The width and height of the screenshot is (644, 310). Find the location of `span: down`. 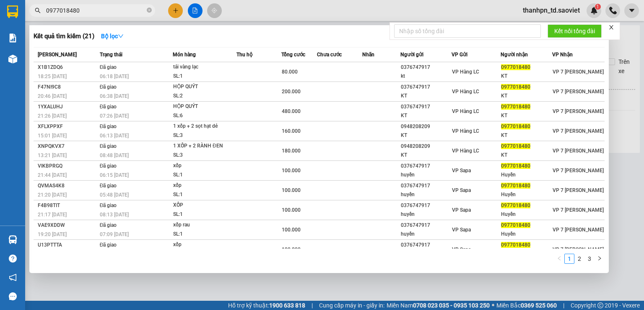

span: down is located at coordinates (121, 36).